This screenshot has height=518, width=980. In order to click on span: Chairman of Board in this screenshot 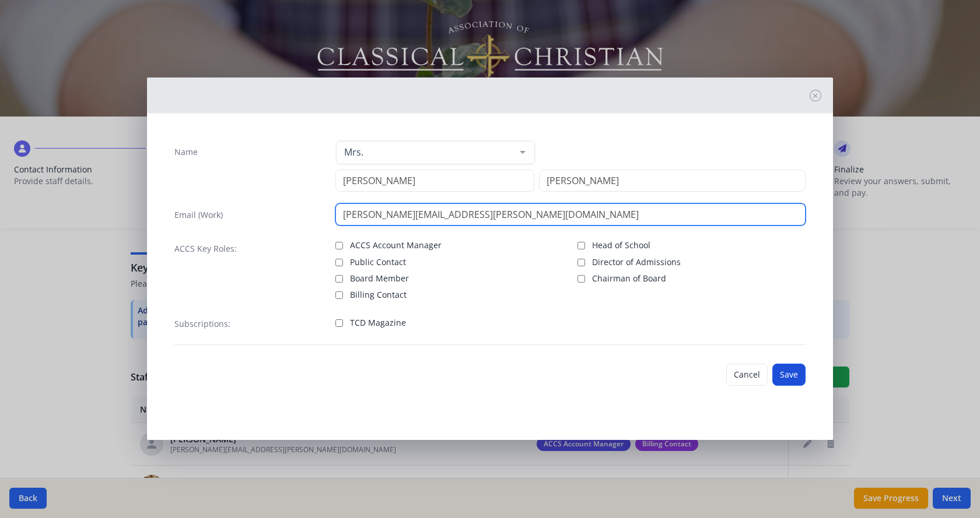, I will do `click(628, 278)`.